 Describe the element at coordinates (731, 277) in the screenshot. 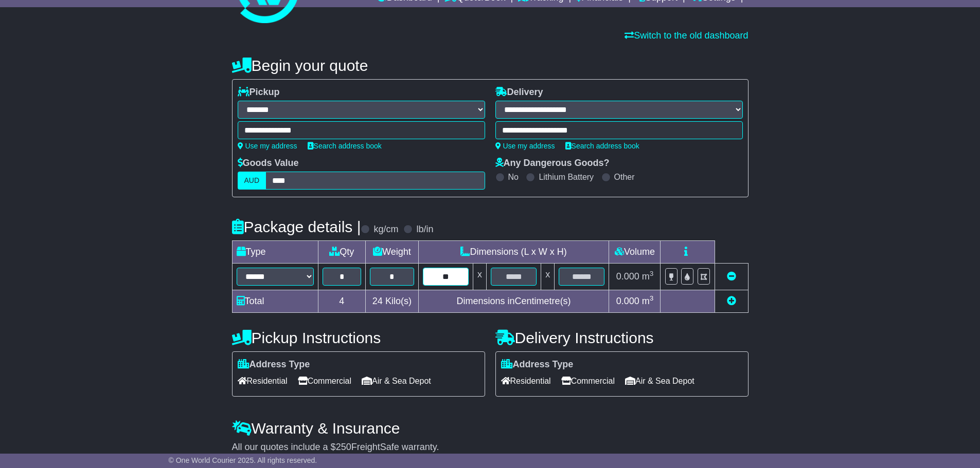

I see `a: Remove this item` at that location.